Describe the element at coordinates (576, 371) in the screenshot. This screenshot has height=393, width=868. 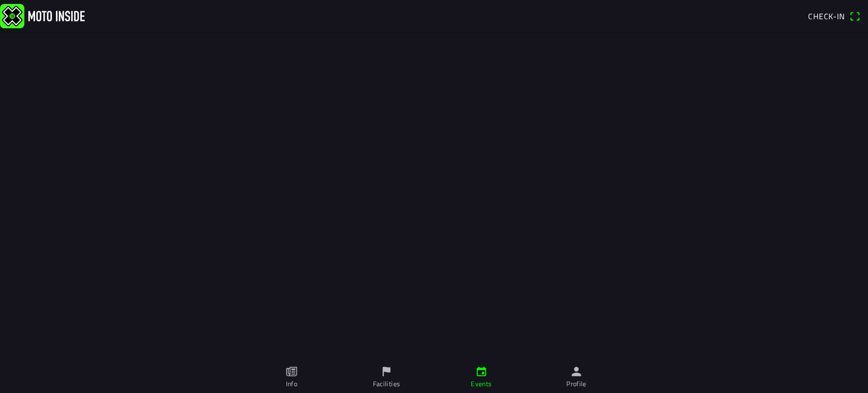
I see `ion-icon: person` at that location.